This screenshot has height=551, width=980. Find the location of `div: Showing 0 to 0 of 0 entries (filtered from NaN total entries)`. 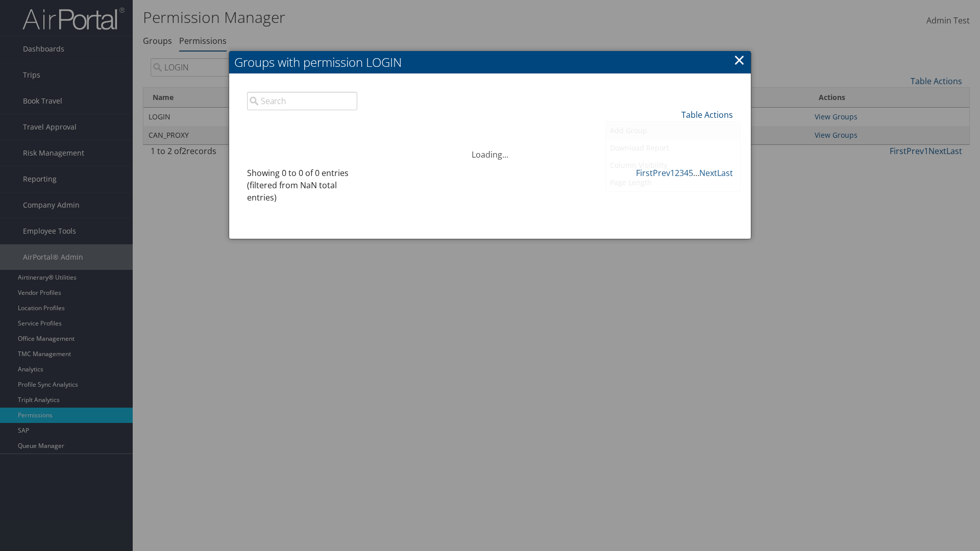

div: Showing 0 to 0 of 0 entries (filtered from NaN total entries) is located at coordinates (302, 188).